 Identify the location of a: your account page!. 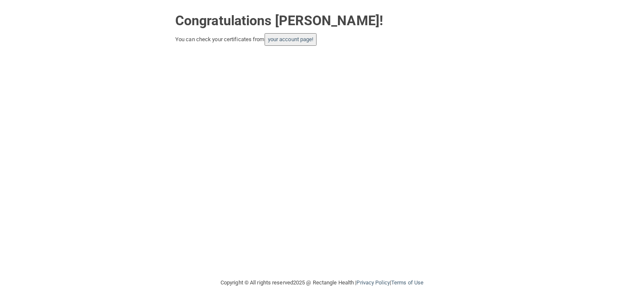
(291, 39).